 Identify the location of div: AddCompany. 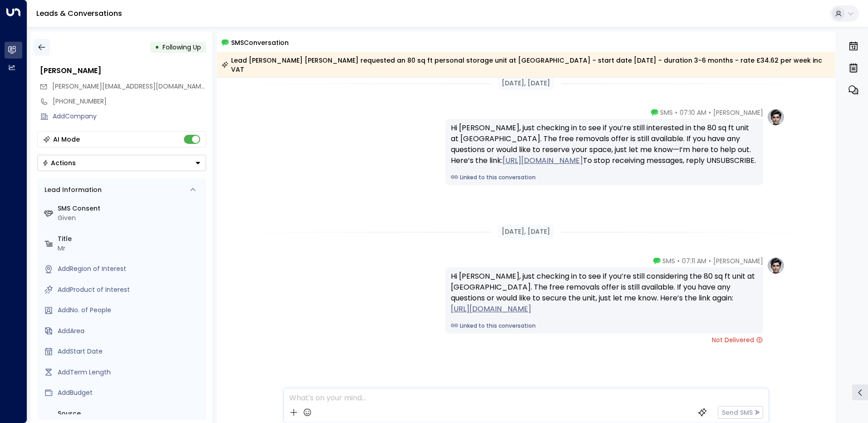
(129, 117).